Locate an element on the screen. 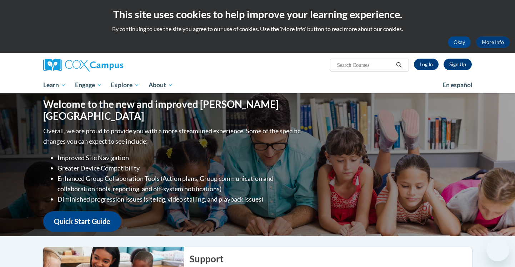 This screenshot has width=515, height=267. a: About is located at coordinates (161, 85).